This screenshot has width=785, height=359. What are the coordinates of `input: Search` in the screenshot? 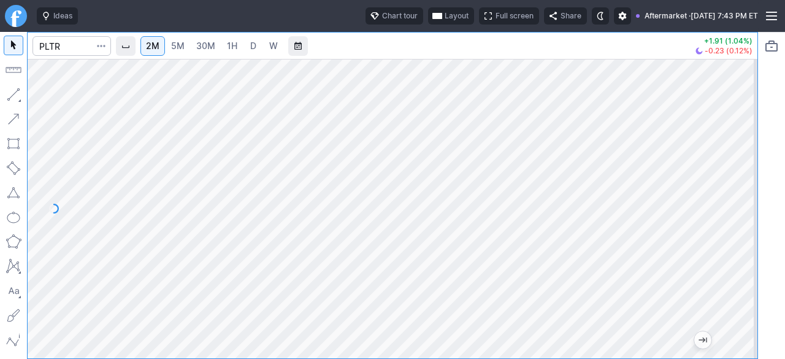 It's located at (72, 46).